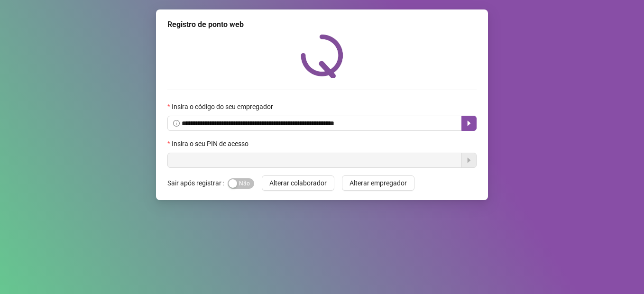 This screenshot has width=644, height=294. Describe the element at coordinates (176, 123) in the screenshot. I see `span: info-circle` at that location.